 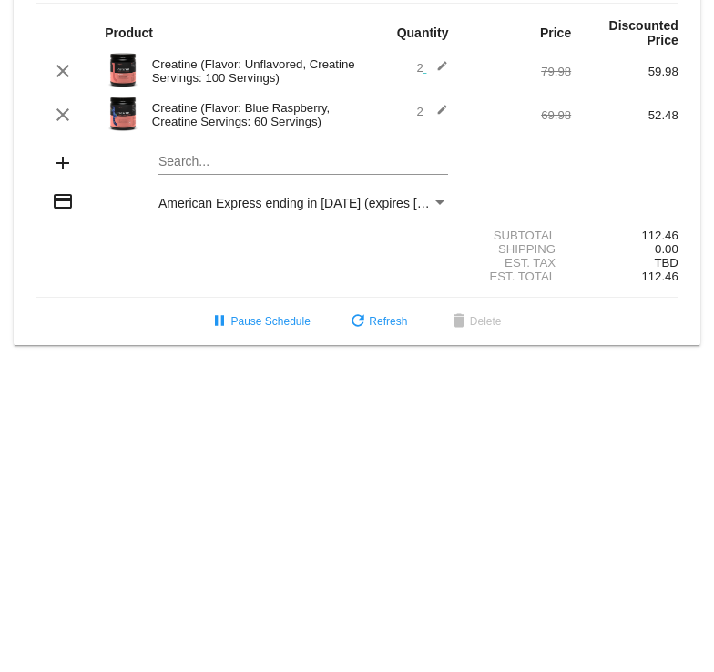 I want to click on div: 112.46, so click(x=625, y=235).